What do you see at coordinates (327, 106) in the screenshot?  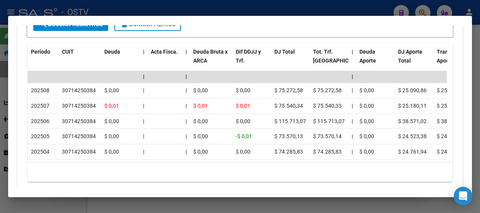 I see `span: $ 75.540,33` at bounding box center [327, 106].